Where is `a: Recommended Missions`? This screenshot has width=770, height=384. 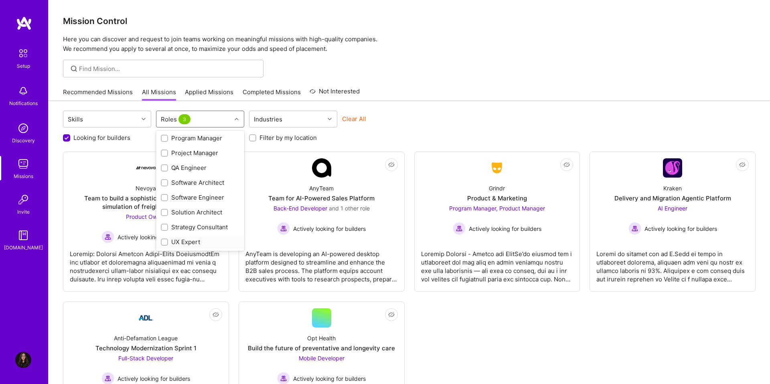 a: Recommended Missions is located at coordinates (98, 94).